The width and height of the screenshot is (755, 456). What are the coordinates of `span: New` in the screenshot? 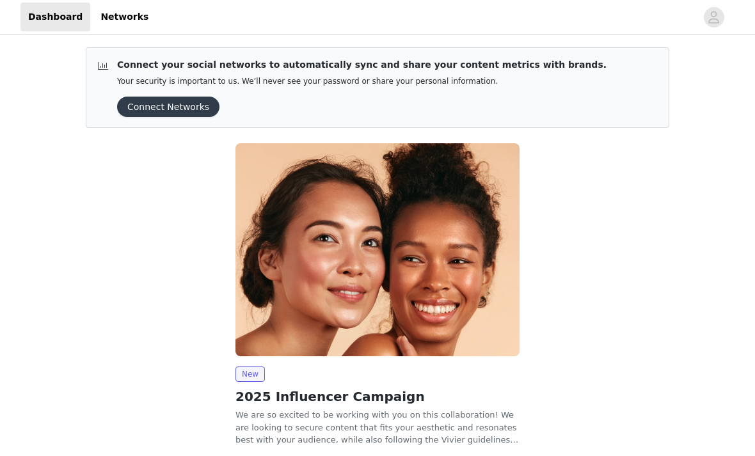 It's located at (250, 375).